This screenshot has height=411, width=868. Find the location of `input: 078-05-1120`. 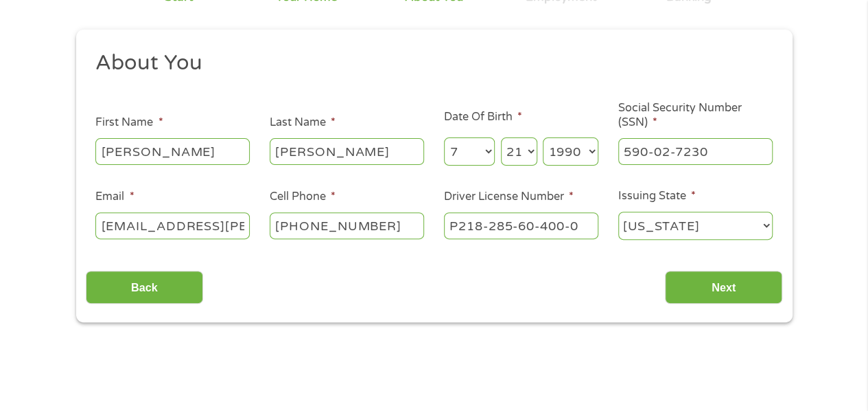

input: 078-05-1120 is located at coordinates (695, 151).